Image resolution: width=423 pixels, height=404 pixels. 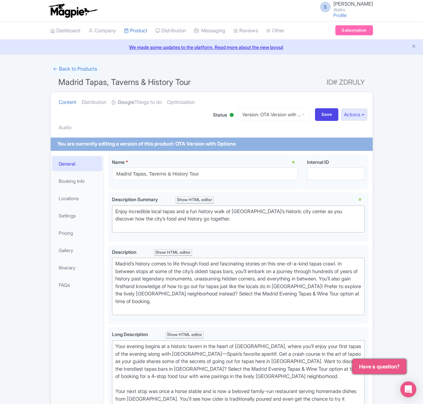 I want to click on a: Reviews, so click(x=246, y=31).